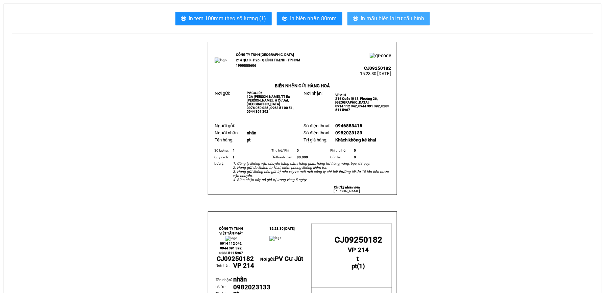  I want to click on span: In tem 100mm theo số lượng (1), so click(227, 18).